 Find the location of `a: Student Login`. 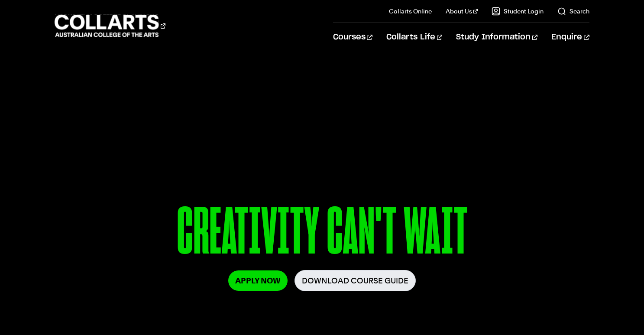

a: Student Login is located at coordinates (518, 11).